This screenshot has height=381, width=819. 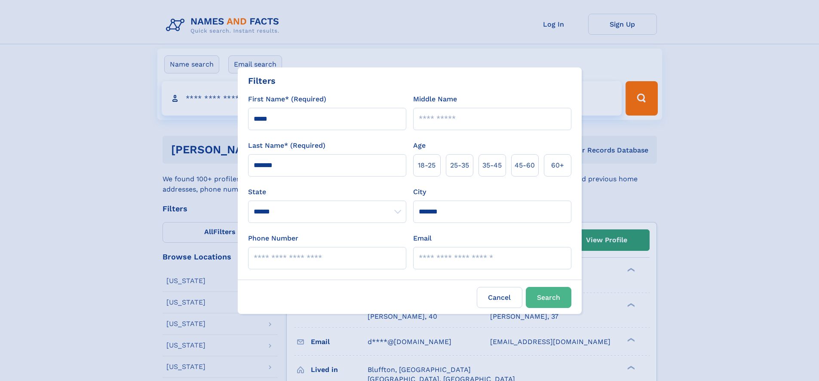 I want to click on button: Search, so click(x=548, y=297).